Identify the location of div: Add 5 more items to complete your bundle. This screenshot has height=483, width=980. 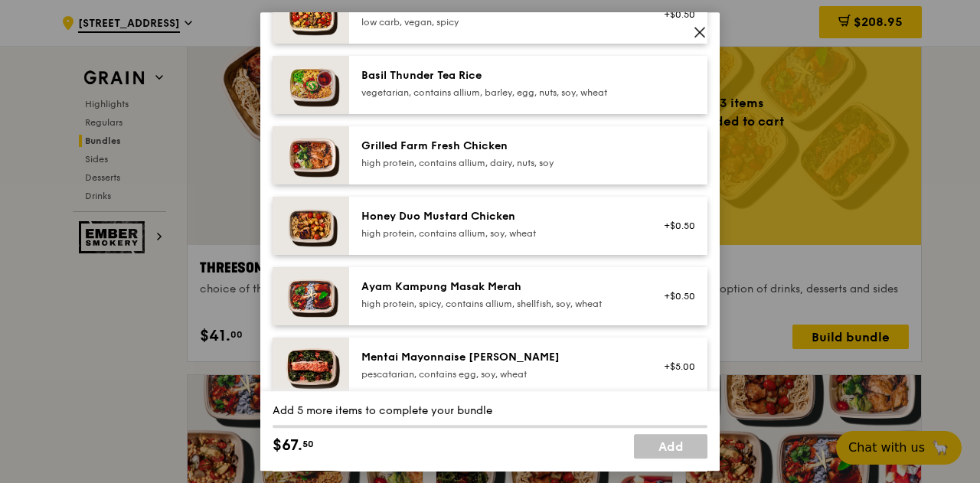
(490, 411).